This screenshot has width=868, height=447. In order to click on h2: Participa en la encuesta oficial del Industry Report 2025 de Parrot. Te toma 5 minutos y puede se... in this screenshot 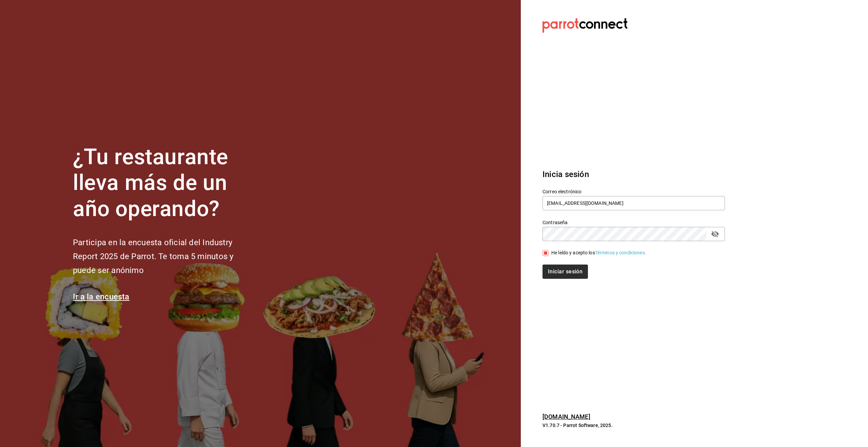, I will do `click(164, 256)`.